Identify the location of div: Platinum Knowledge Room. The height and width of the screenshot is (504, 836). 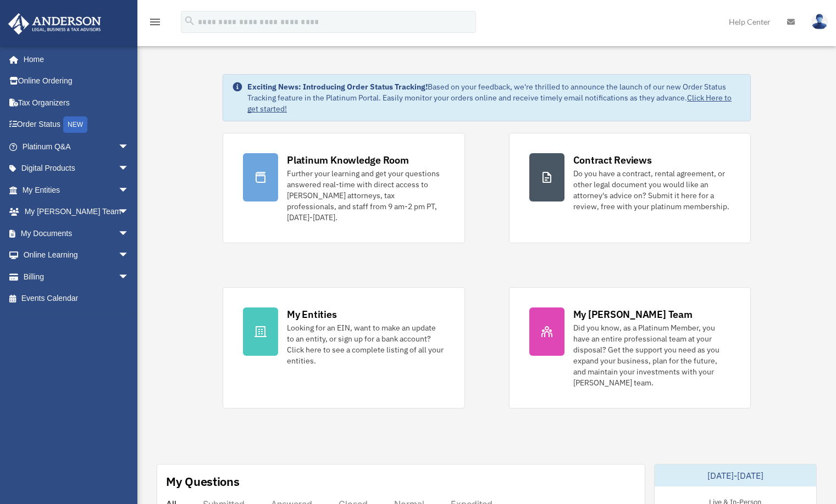
(347, 160).